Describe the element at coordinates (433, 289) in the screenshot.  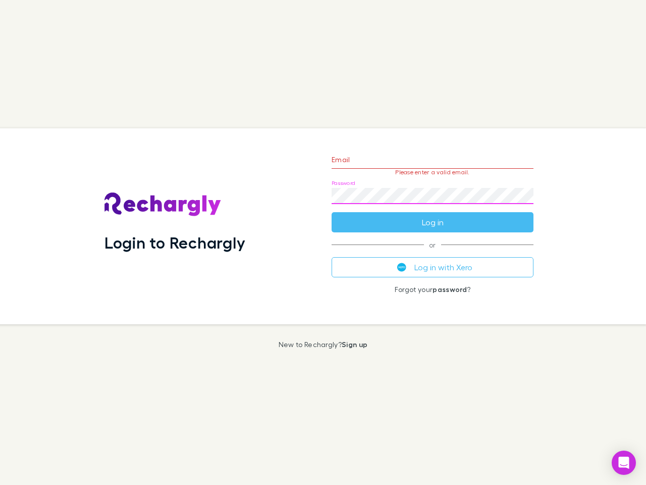
I see `p: Forgot your ?` at that location.